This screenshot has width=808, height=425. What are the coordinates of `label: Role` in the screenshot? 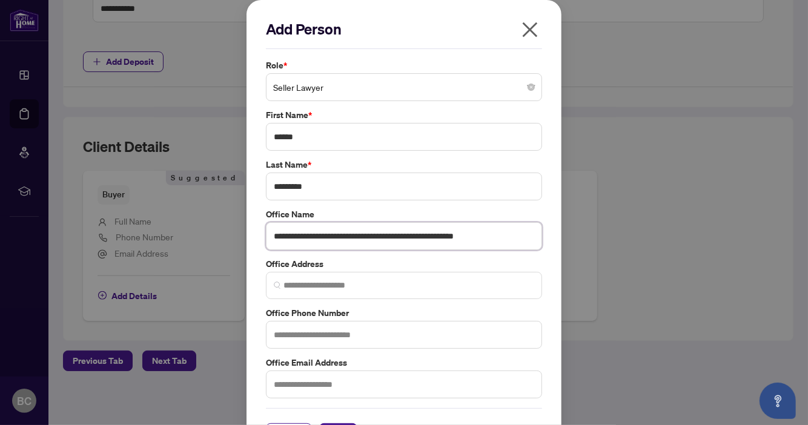 It's located at (404, 65).